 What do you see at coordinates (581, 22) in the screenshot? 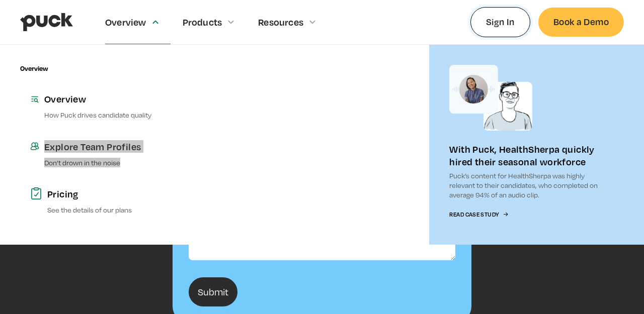
I see `a: Book a Demo` at bounding box center [581, 22].